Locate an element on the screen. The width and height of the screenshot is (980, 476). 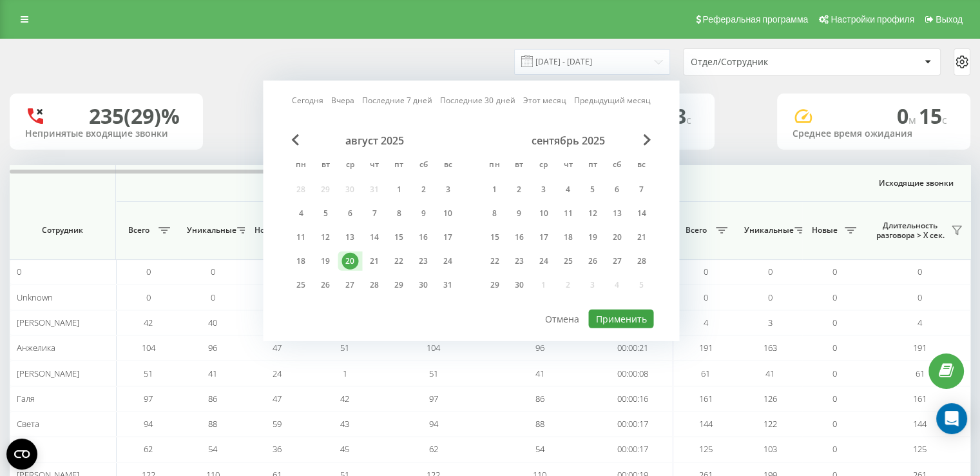
div: 15 is located at coordinates (494, 237).